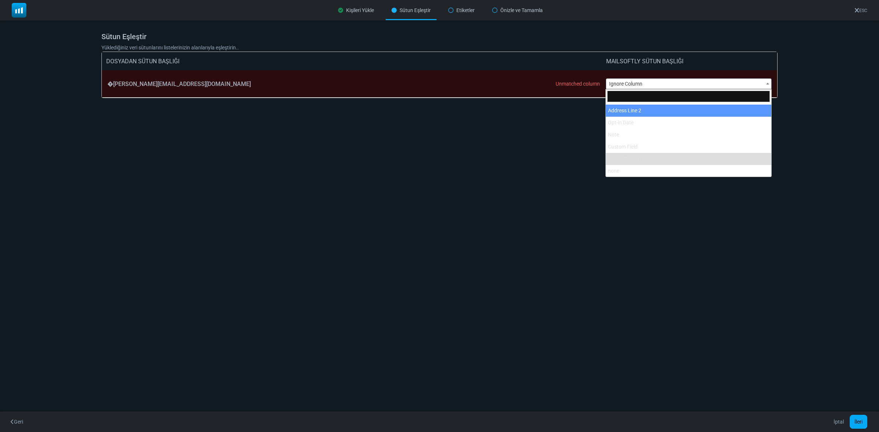  What do you see at coordinates (439, 48) in the screenshot?
I see `p: Yüklediğiniz veri sütunlarını listelerinizin alanlarıyla eşleştirin..` at bounding box center [439, 48].